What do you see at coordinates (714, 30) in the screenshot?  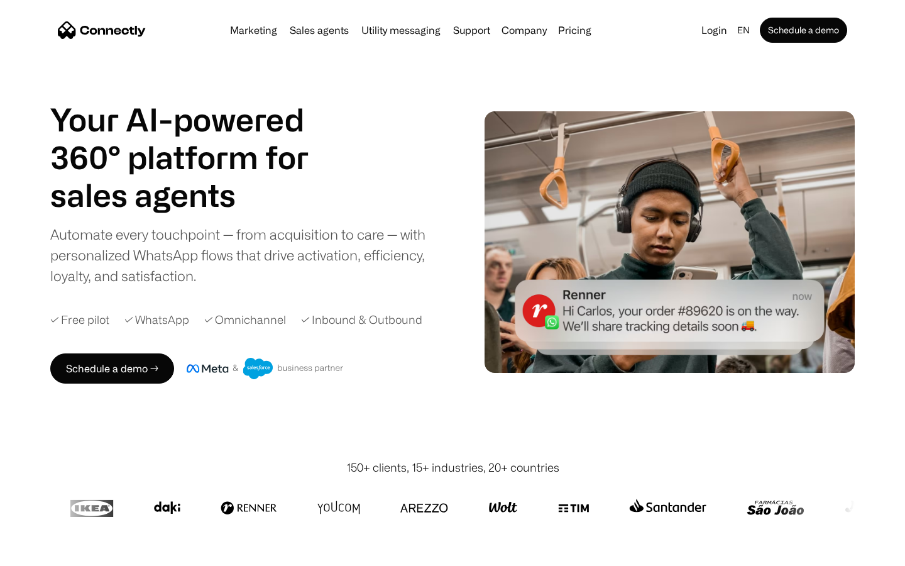 I see `a: Login` at bounding box center [714, 30].